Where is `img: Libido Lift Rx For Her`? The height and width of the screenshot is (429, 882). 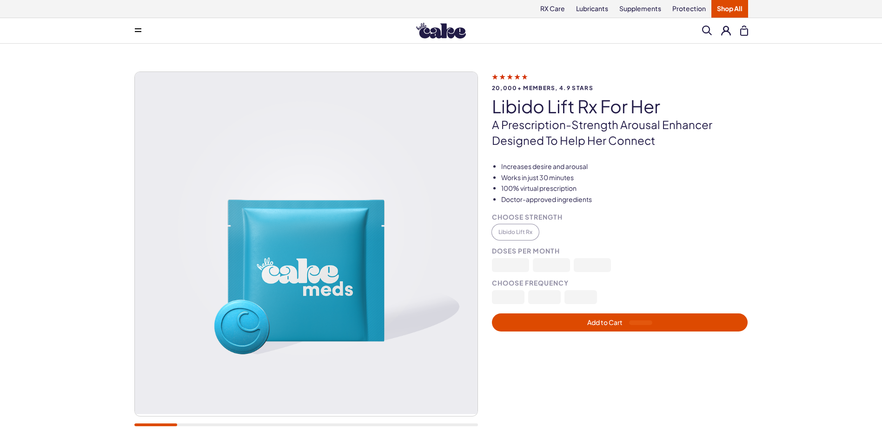
img: Libido Lift Rx For Her is located at coordinates (306, 243).